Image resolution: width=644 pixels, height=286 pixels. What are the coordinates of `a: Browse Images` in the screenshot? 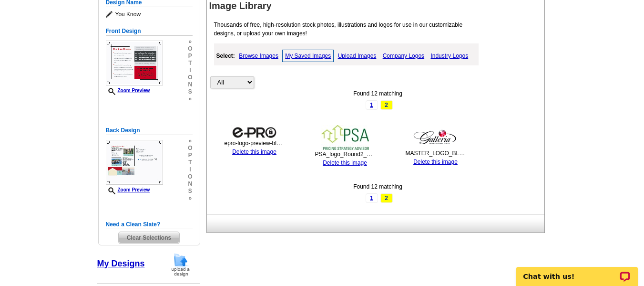 It's located at (259, 56).